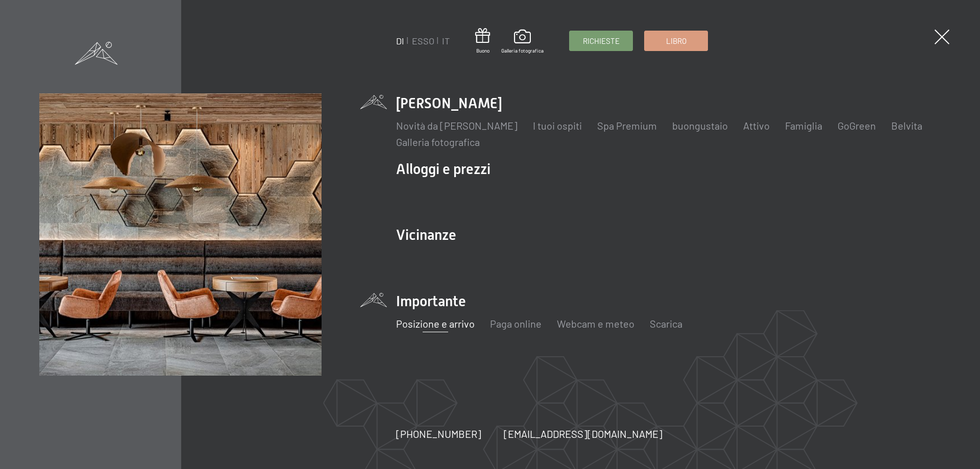  I want to click on a: Spa Premium, so click(627, 126).